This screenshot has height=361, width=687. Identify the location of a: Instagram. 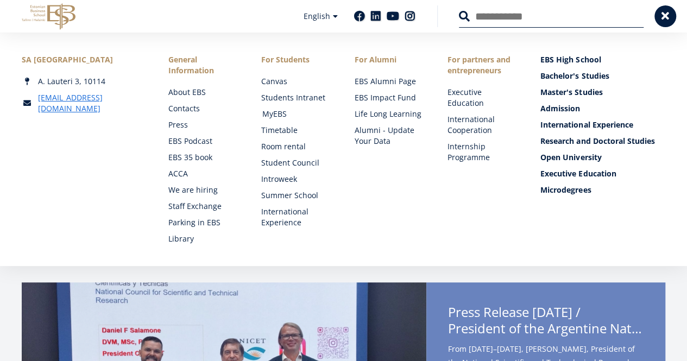
(410, 16).